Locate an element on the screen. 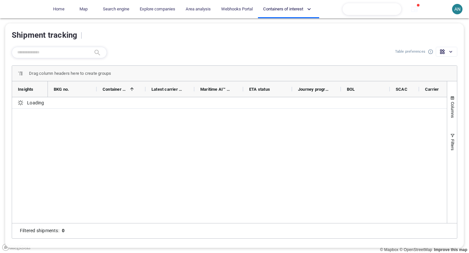 Image resolution: width=469 pixels, height=253 pixels. h6: Filtered shipments : is located at coordinates (39, 231).